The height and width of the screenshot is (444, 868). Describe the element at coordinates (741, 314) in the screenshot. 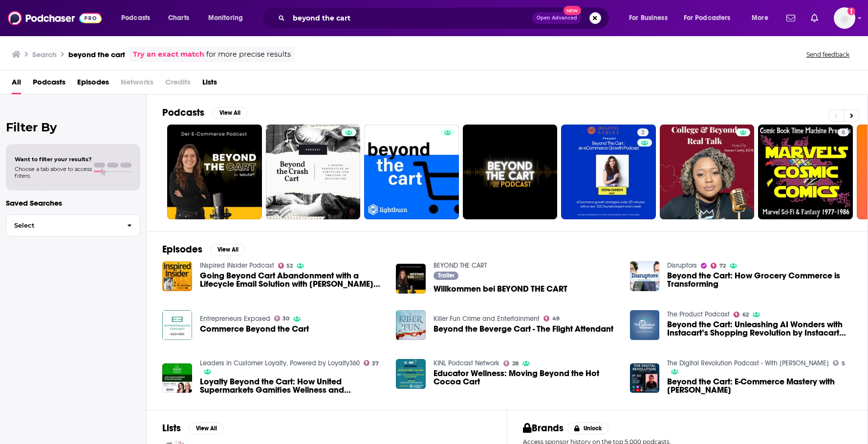

I see `a: 62` at that location.